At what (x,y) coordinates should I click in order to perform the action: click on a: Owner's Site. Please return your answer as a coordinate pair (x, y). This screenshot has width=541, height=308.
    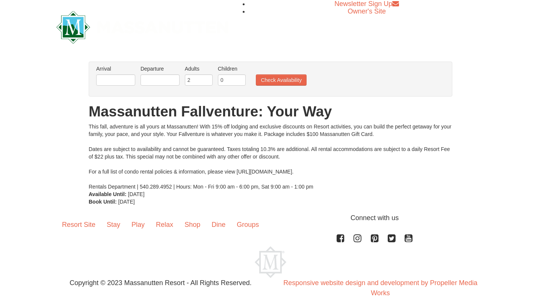
    Looking at the image, I should click on (366, 11).